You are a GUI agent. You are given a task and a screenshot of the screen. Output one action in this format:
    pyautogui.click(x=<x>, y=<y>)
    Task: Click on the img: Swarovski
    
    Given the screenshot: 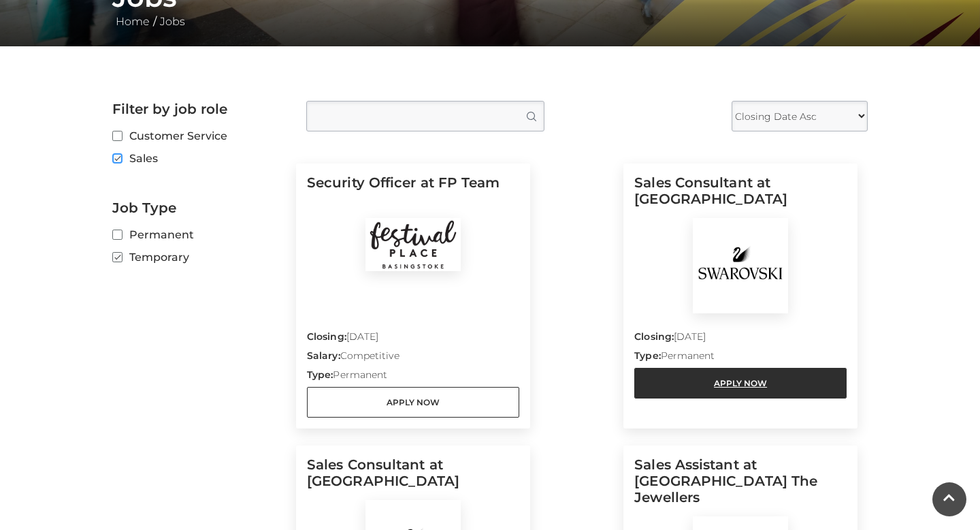 What is the action you would take?
    pyautogui.click(x=741, y=265)
    